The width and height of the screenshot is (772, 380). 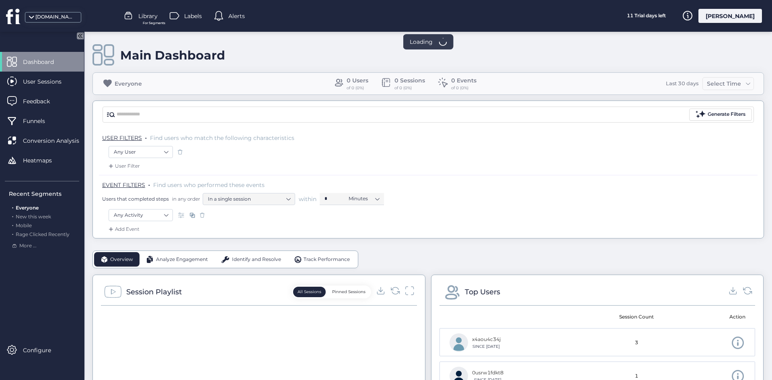 I want to click on span: Users that completed steps, so click(x=135, y=199).